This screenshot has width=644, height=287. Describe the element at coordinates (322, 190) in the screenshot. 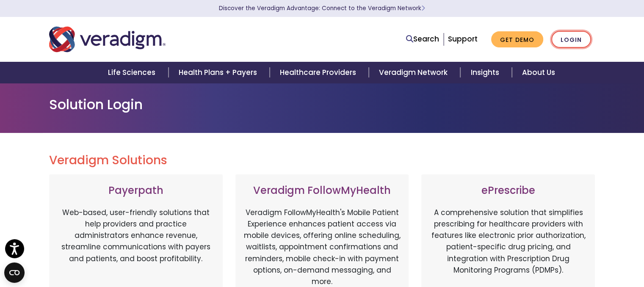

I see `h3: Veradigm FollowMyHealth` at that location.